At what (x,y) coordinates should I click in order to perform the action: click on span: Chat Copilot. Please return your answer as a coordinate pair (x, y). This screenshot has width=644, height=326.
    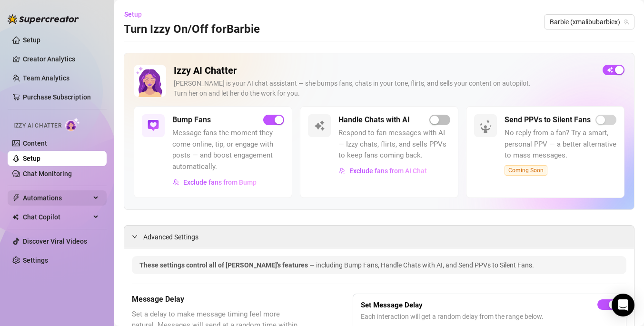
    Looking at the image, I should click on (56, 217).